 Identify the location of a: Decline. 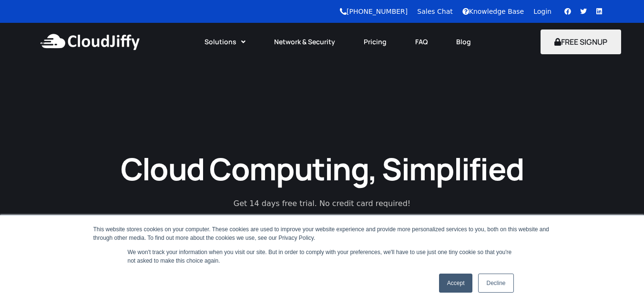
(496, 283).